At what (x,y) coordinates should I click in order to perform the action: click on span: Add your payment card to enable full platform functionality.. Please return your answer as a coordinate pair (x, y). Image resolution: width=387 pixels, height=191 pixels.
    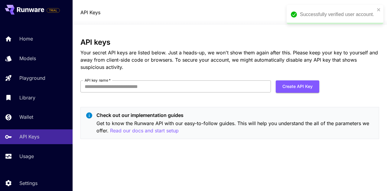
    Looking at the image, I should click on (53, 10).